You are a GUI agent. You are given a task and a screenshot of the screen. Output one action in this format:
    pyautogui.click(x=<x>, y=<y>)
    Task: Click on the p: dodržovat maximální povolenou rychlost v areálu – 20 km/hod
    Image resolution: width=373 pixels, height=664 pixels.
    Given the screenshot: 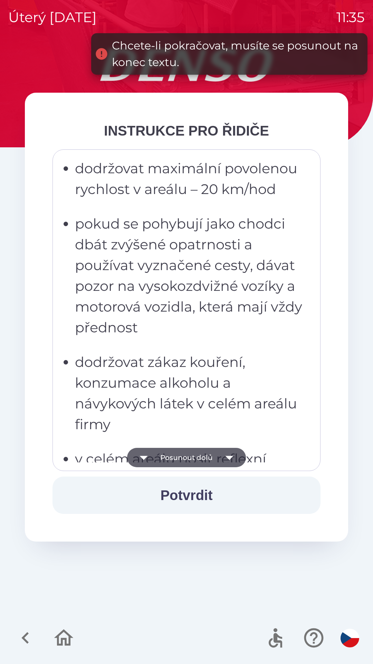 What is the action you would take?
    pyautogui.click(x=189, y=179)
    